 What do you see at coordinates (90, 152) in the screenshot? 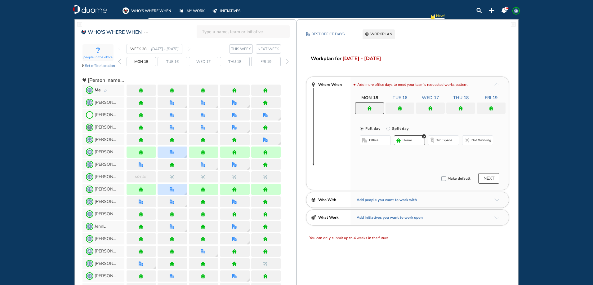
I see `span: DF` at bounding box center [90, 152].